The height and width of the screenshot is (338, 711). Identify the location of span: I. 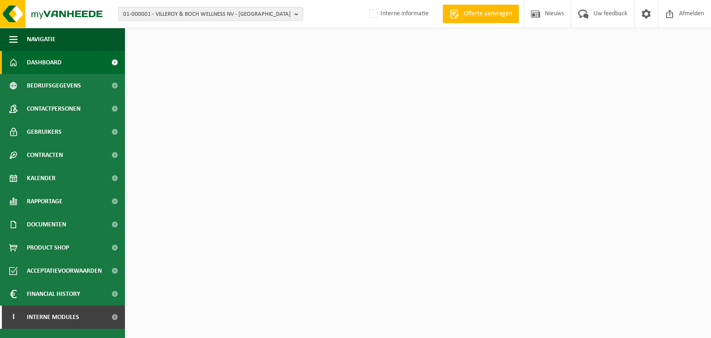
(13, 317).